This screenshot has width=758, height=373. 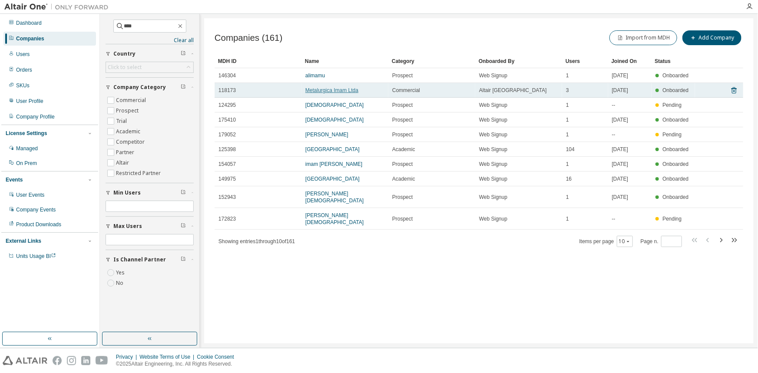 What do you see at coordinates (406, 90) in the screenshot?
I see `span: Commercial` at bounding box center [406, 90].